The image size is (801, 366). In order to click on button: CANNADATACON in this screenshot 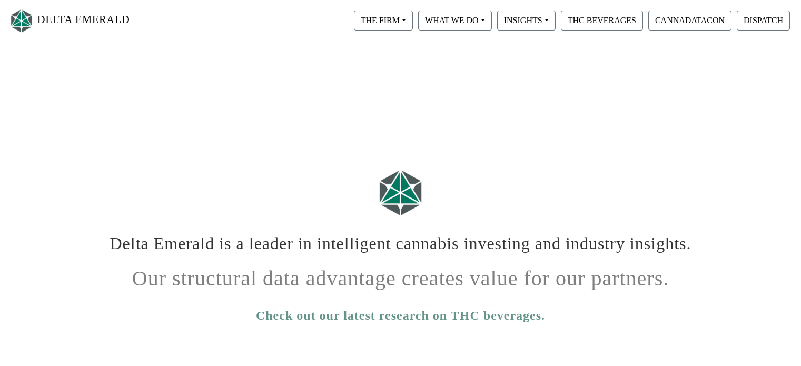, I will do `click(690, 21)`.